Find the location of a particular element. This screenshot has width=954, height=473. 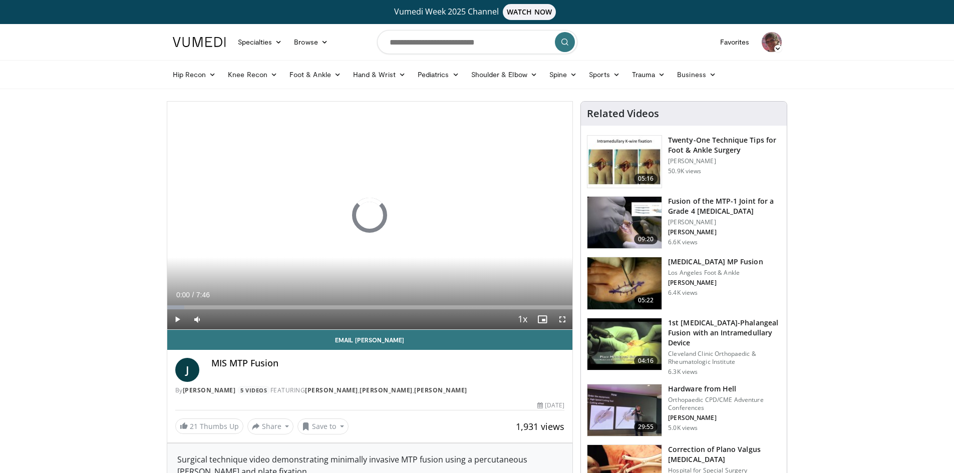

h4: Related Videos is located at coordinates (623, 114).